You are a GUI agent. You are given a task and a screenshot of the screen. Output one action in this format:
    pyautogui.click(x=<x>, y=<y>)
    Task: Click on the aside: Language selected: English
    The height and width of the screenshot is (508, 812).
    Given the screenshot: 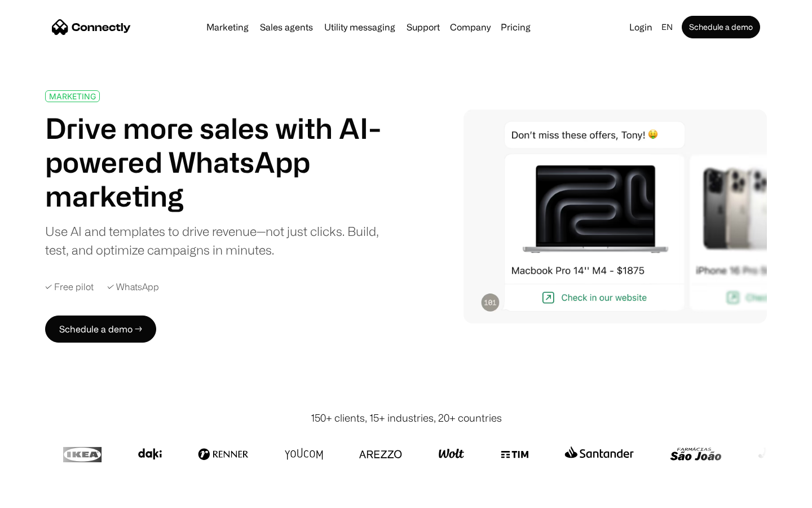 What is the action you would take?
    pyautogui.click(x=40, y=496)
    